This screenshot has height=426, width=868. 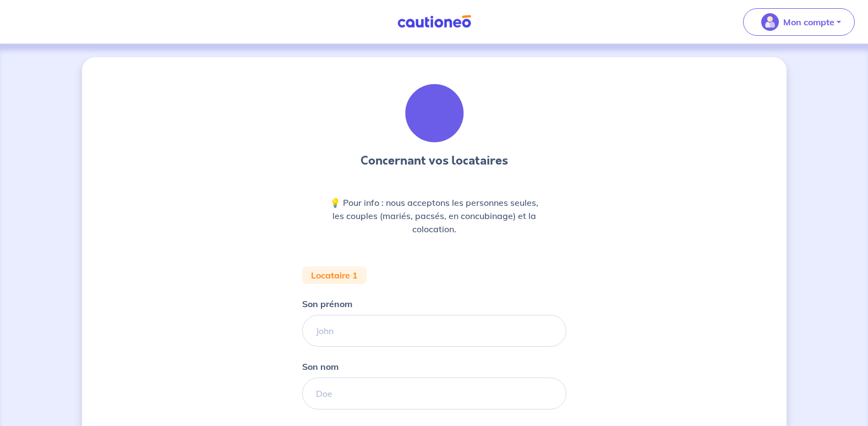 What do you see at coordinates (434, 216) in the screenshot?
I see `p: 💡 Pour info : nous acceptons les personnes seules, les couples (mariés, pacsés, en concubinage) e...` at bounding box center [434, 216].